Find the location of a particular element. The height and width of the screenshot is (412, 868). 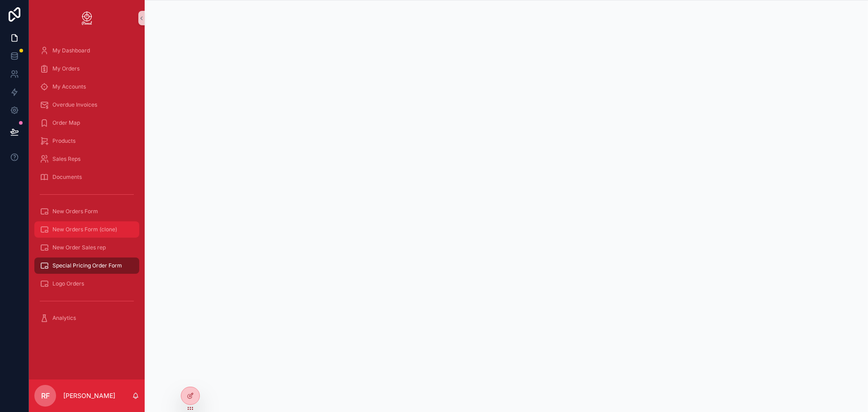

span: Order Map is located at coordinates (66, 123).